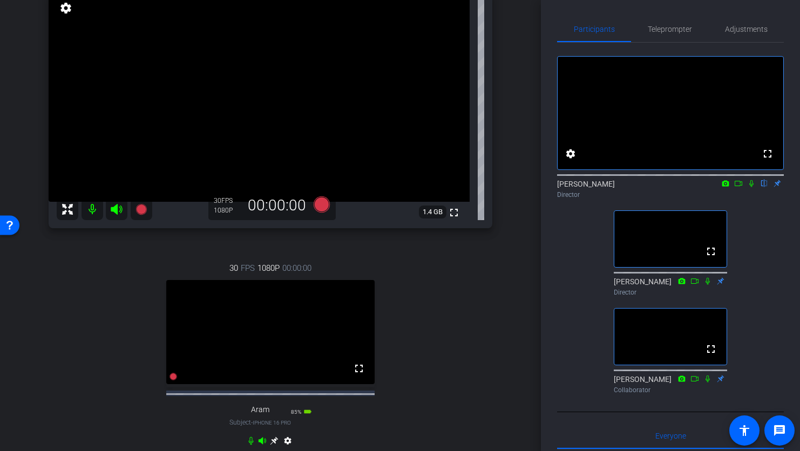 This screenshot has width=800, height=451. Describe the element at coordinates (764, 183) in the screenshot. I see `mat-icon: flip` at that location.